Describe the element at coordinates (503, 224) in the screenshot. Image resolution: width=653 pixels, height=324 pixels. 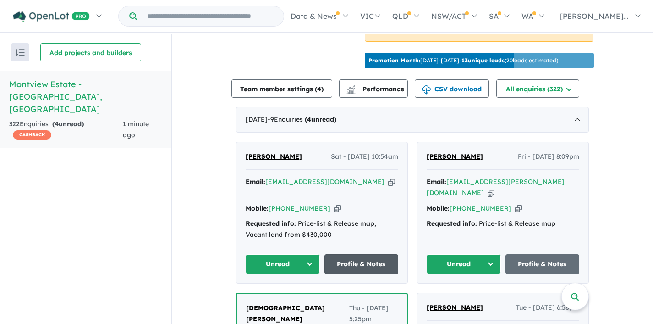
I see `div: Price-list & Release map` at that location.